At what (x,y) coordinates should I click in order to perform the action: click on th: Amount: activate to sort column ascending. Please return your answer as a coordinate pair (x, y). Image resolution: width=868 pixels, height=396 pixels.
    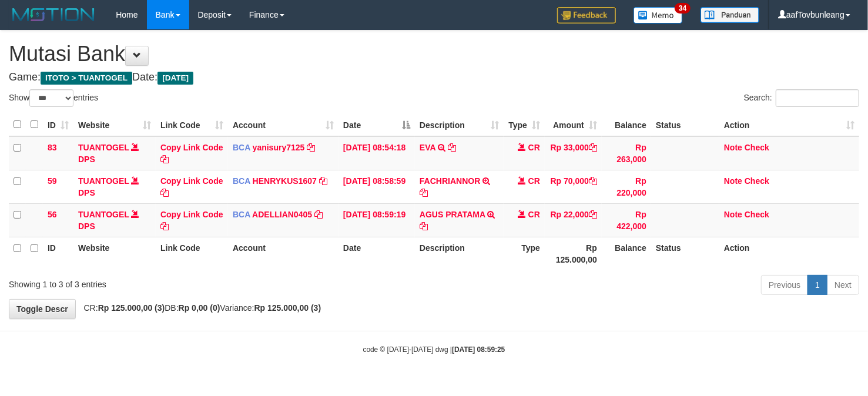
    Looking at the image, I should click on (573, 125).